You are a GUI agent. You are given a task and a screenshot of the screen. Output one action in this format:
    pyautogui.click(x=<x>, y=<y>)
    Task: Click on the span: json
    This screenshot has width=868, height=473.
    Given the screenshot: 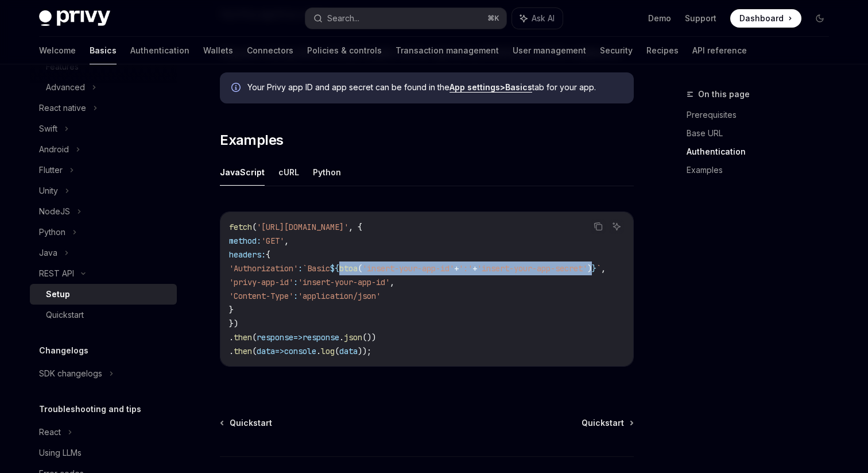 What is the action you would take?
    pyautogui.click(x=353, y=337)
    